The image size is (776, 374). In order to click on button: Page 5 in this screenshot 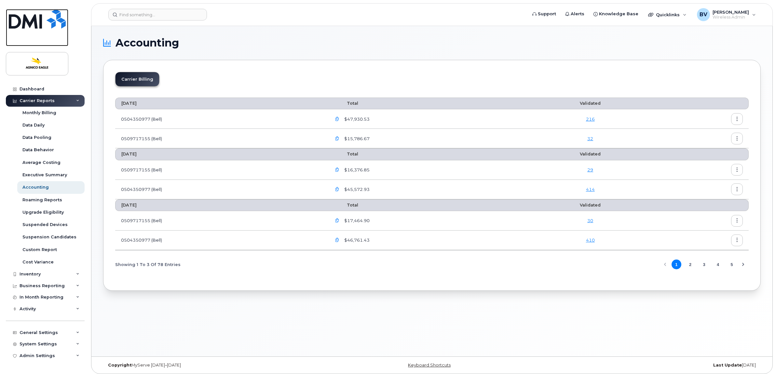, I will do `click(732, 265)`.